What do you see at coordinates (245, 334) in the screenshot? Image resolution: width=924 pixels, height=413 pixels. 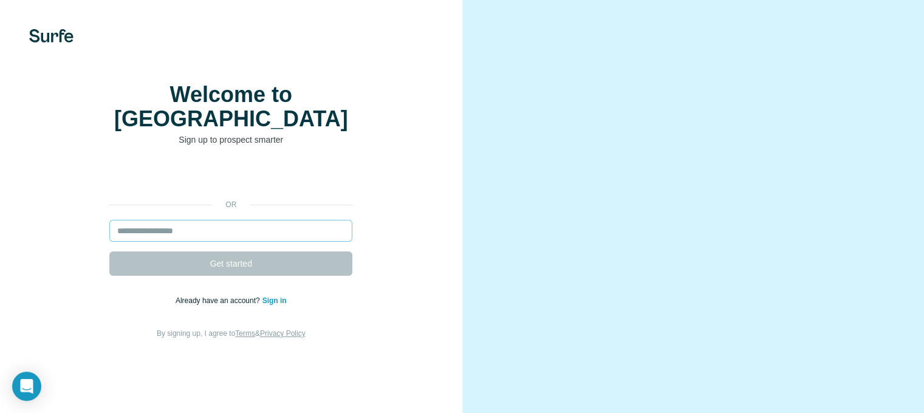 I see `a: Terms` at bounding box center [245, 334].